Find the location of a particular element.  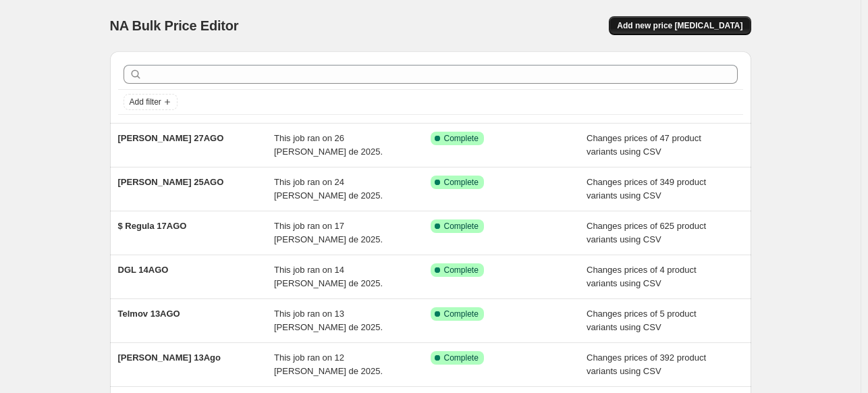

span: Changes prices of 47 product variants using CSV is located at coordinates (644, 144).